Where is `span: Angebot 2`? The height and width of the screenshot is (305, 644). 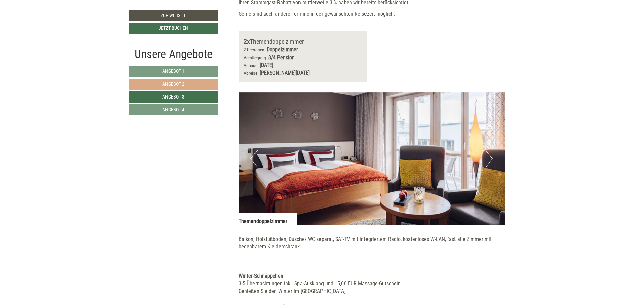 span: Angebot 2 is located at coordinates (173, 84).